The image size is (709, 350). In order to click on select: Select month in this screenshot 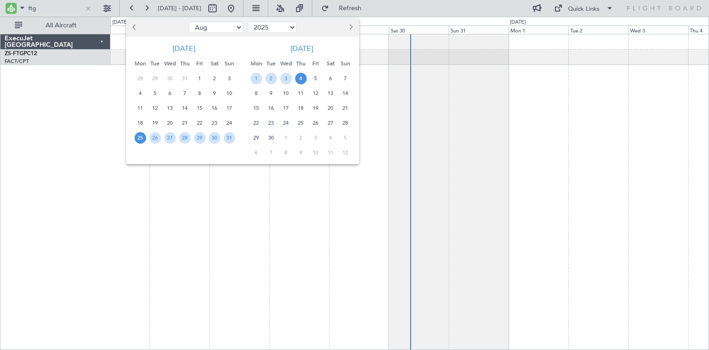, I will do `click(216, 27)`.